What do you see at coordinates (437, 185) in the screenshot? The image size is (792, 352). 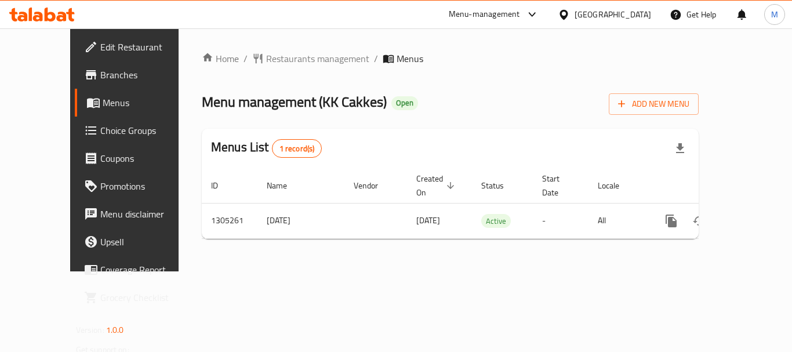 I see `span: Created On` at bounding box center [437, 185].